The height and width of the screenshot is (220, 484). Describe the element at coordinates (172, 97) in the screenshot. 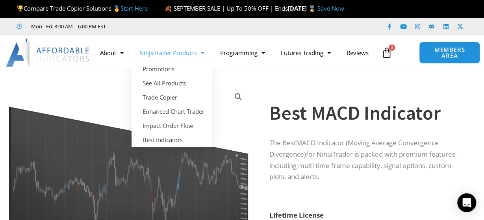

I see `a: Trade Copier` at that location.